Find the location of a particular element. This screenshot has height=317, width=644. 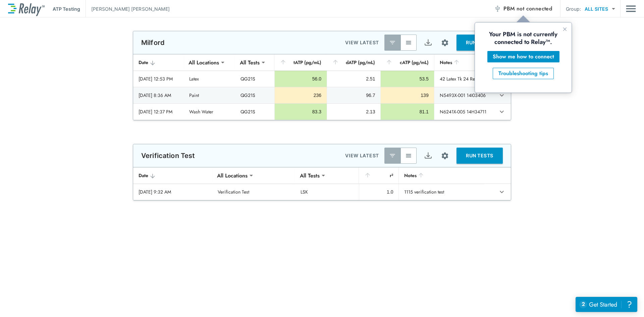

td: Paint is located at coordinates (209, 95).